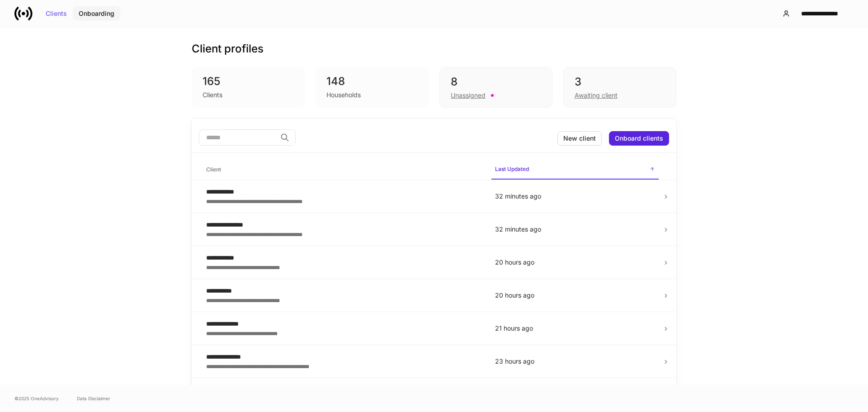 The width and height of the screenshot is (868, 412). I want to click on a: Data Disclaimer, so click(94, 399).